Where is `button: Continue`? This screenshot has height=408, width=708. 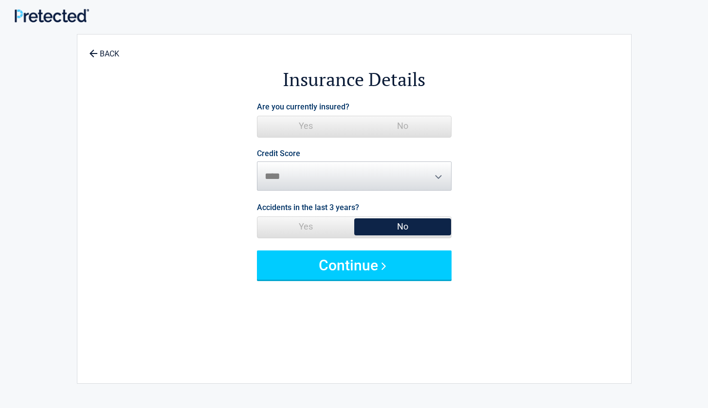 button: Continue is located at coordinates (354, 265).